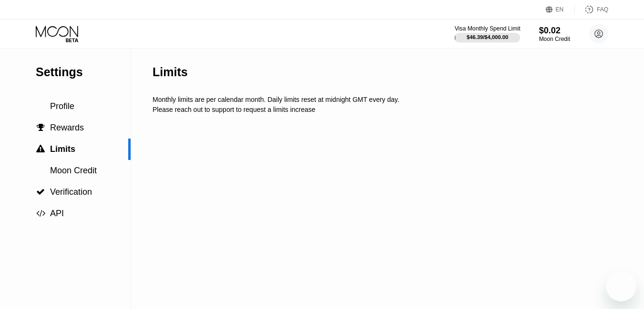 Image resolution: width=644 pixels, height=309 pixels. What do you see at coordinates (170, 72) in the screenshot?
I see `div: Limits` at bounding box center [170, 72].